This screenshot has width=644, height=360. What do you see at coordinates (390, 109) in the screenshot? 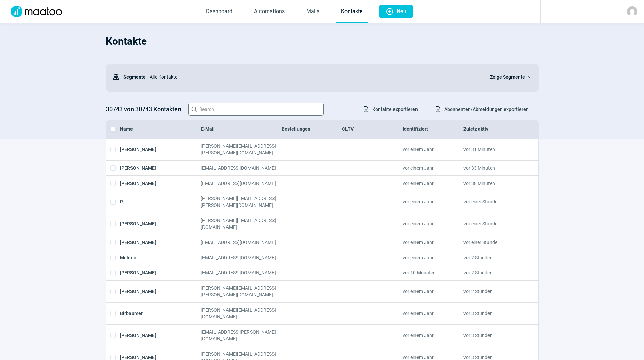
I see `button: Kontakte exportieren` at bounding box center [390, 109].